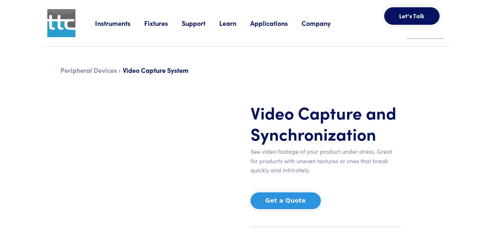  Describe the element at coordinates (276, 23) in the screenshot. I see `a: Applications` at that location.